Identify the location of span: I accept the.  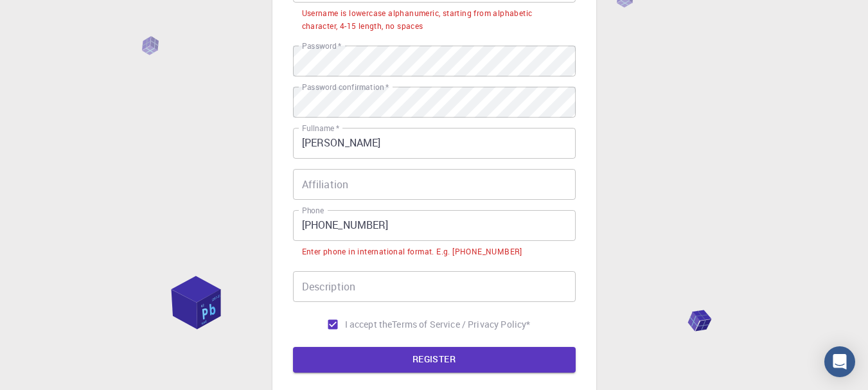
(369, 325).